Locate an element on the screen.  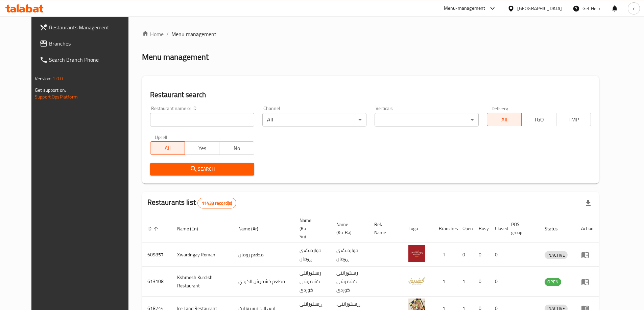
span: Search Branch Phone is located at coordinates (91, 60).